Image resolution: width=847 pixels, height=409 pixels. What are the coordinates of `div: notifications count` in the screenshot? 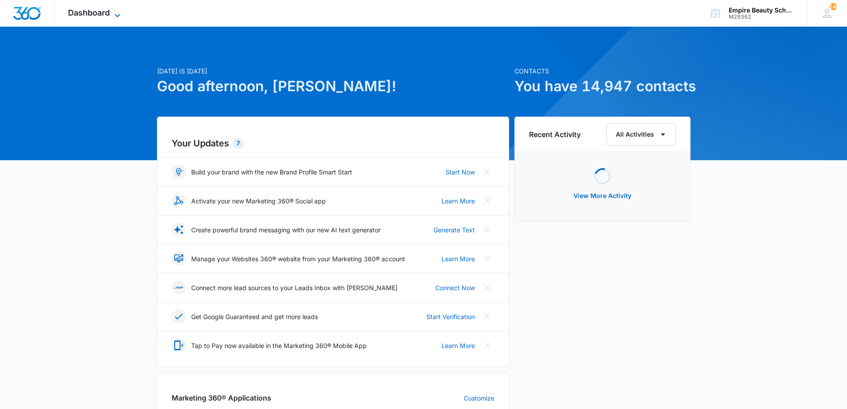 It's located at (833, 7).